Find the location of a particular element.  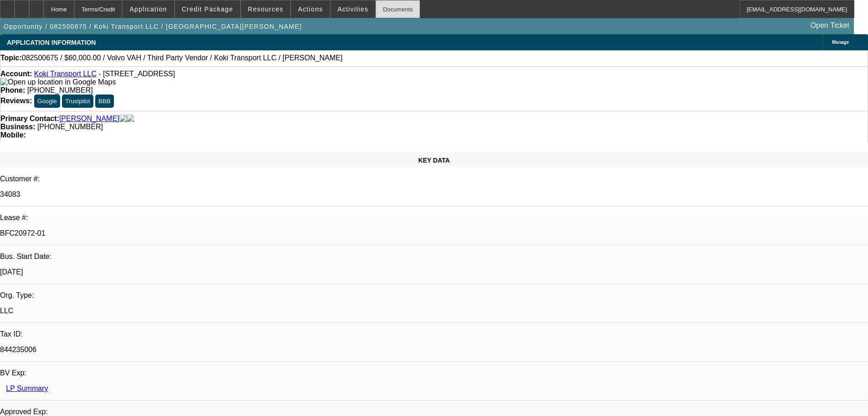

a: LP Summary is located at coordinates (27, 388).